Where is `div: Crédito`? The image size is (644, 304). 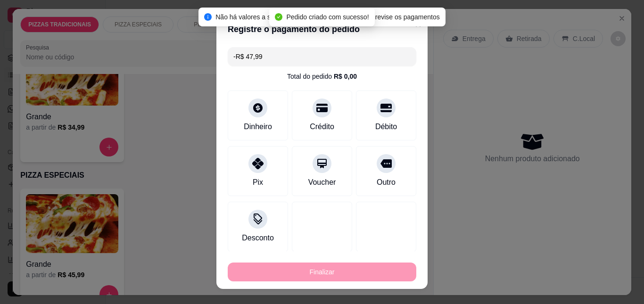
div: Crédito is located at coordinates (322, 127).